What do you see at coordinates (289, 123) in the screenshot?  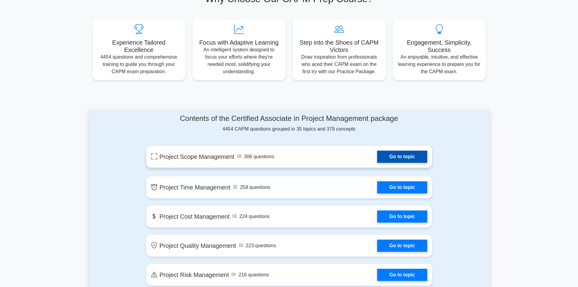 I see `div: 4454 CAPM questions grouped in 35 topics and 379 concepts` at bounding box center [289, 123].